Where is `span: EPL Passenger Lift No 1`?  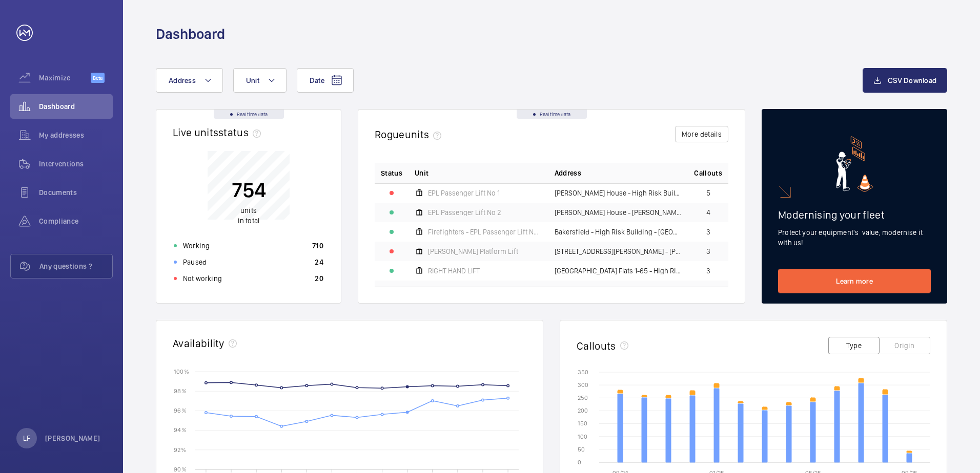 span: EPL Passenger Lift No 1 is located at coordinates (464, 193).